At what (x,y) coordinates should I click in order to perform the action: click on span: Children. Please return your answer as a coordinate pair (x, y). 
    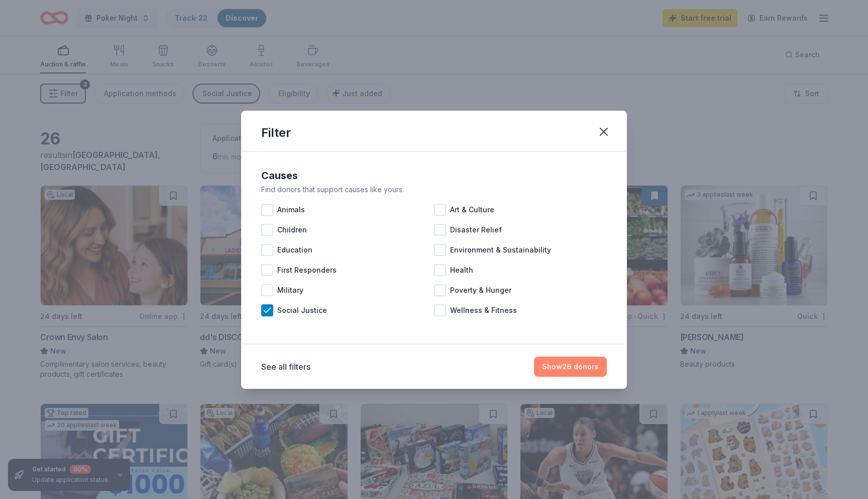
    Looking at the image, I should click on (292, 230).